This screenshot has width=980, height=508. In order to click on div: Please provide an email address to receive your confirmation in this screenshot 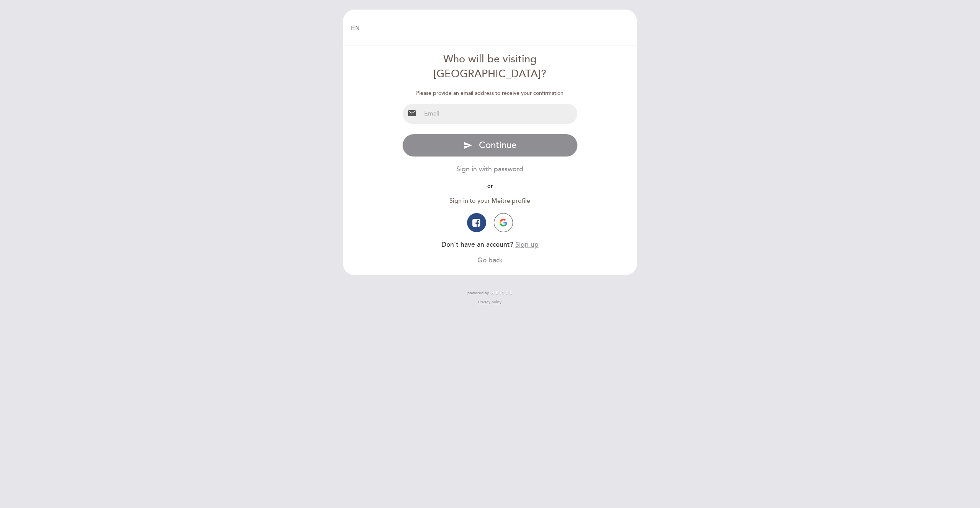, I will do `click(490, 93)`.